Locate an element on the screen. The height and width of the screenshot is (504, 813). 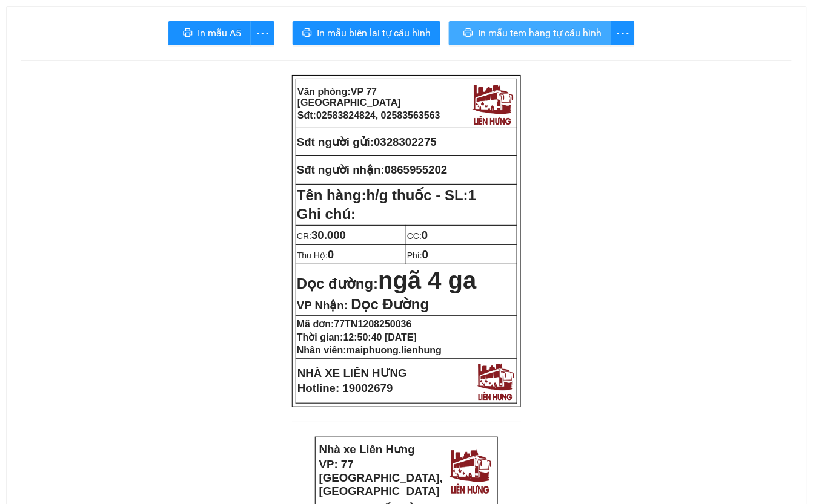
span: maiphuong.lienhung is located at coordinates (394, 350).